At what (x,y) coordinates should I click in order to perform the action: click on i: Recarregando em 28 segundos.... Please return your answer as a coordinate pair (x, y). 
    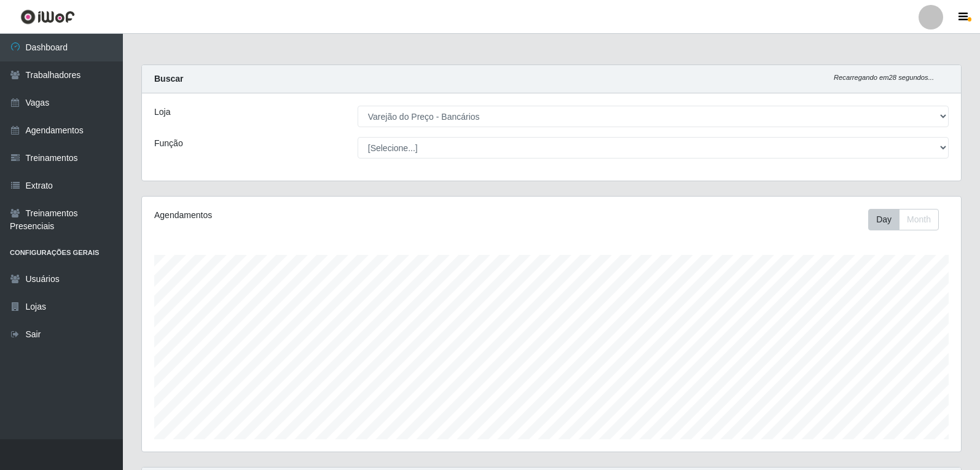
    Looking at the image, I should click on (883, 78).